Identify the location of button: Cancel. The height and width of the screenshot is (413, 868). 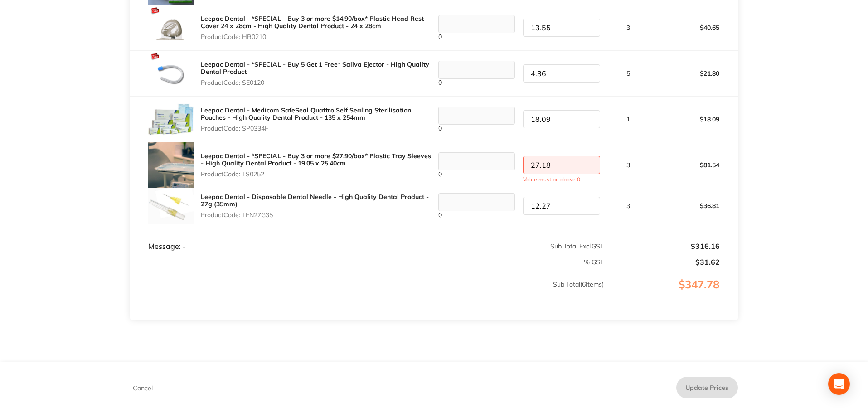
(143, 387).